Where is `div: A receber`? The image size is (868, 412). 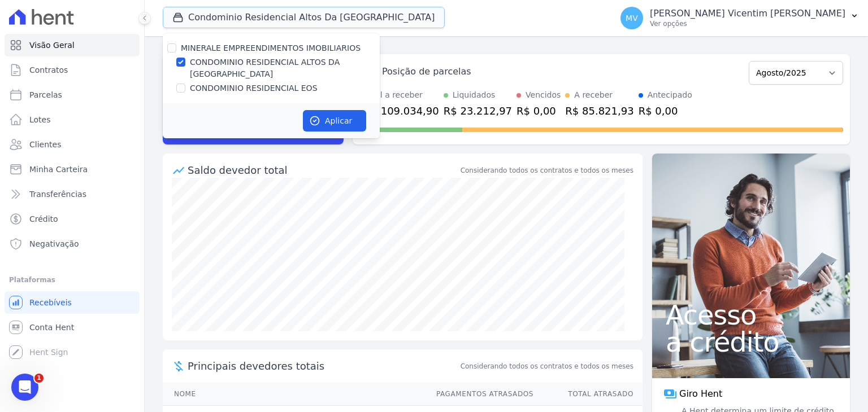 div: A receber is located at coordinates (594, 95).